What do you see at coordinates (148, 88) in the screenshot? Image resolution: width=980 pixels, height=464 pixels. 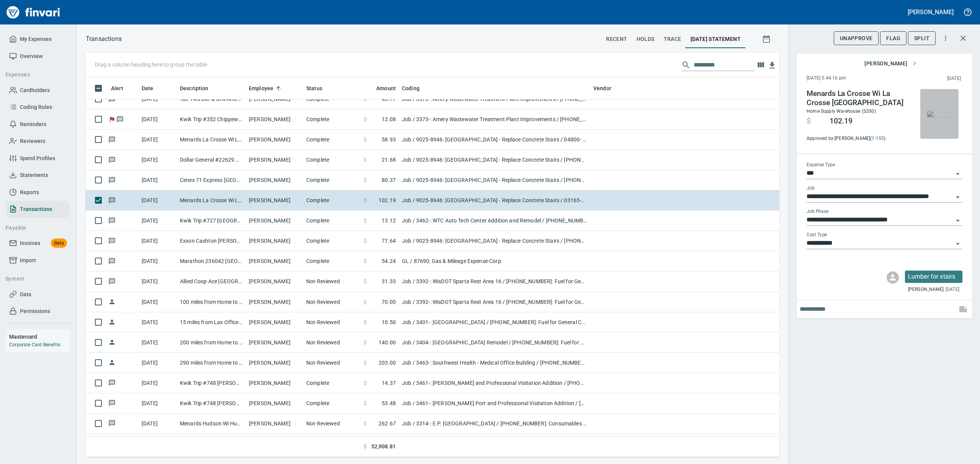 I see `span: Date` at bounding box center [148, 88].